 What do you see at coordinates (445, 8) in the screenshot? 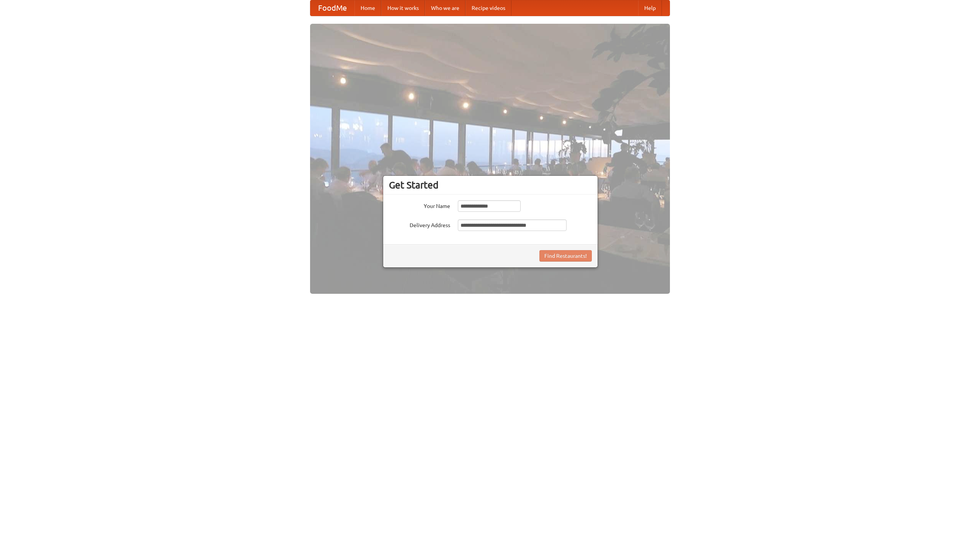
I see `a: Who we are` at bounding box center [445, 8].